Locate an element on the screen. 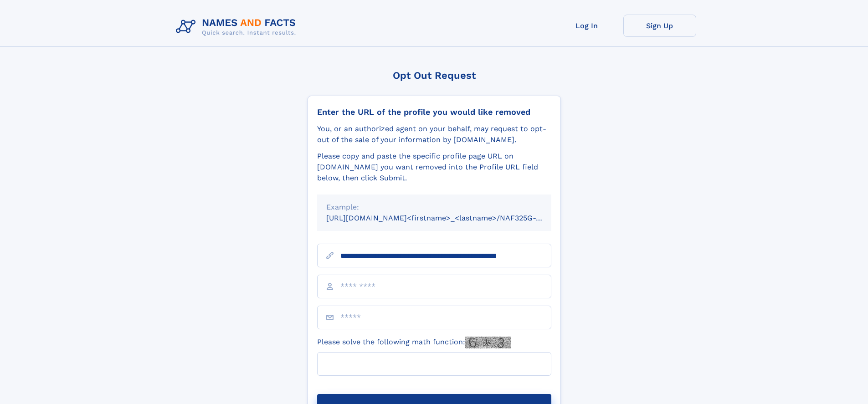  img: Logo Names and Facts is located at coordinates (238, 27).